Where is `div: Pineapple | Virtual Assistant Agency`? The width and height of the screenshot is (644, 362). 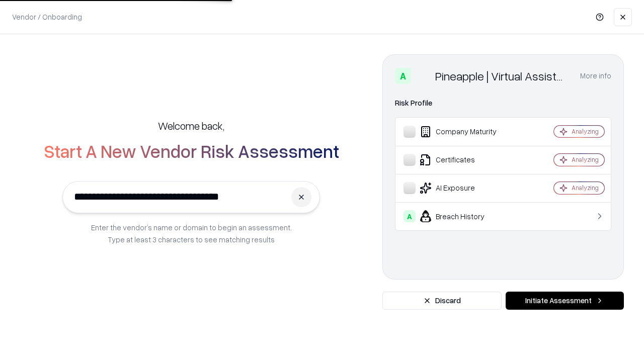 div: Pineapple | Virtual Assistant Agency is located at coordinates (502, 76).